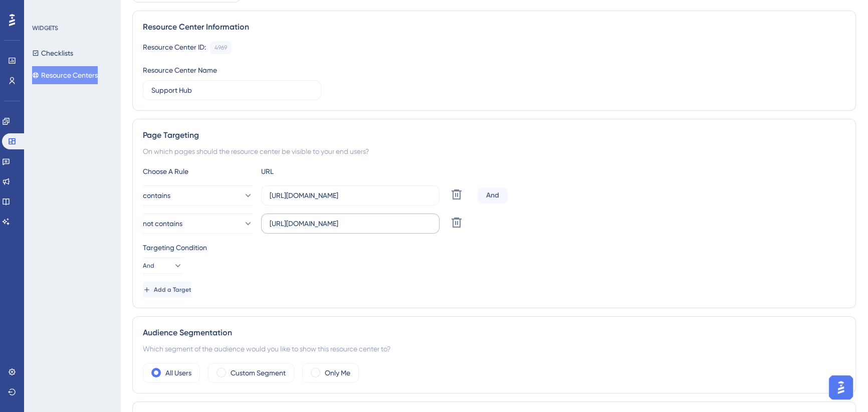  I want to click on div: Choose A Rule, so click(198, 172).